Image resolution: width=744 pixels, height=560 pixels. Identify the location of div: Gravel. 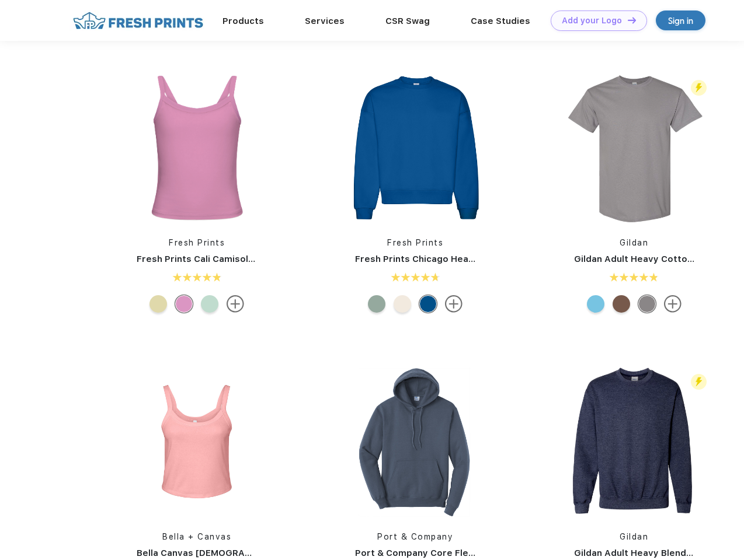
(647, 305).